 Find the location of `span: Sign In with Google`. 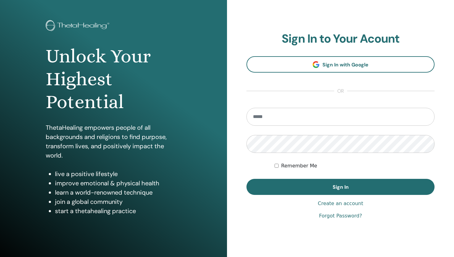

span: Sign In with Google is located at coordinates (345, 65).